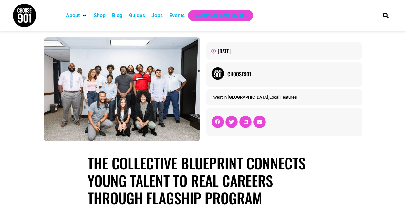  I want to click on h1: The Collective Blueprint Connects Young Talent to Real Careers Through Flagship Program, so click(203, 180).